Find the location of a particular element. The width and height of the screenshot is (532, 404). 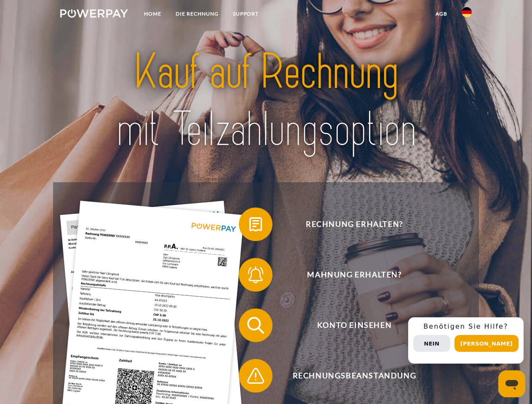

span: Rechnung erhalten? is located at coordinates (354, 225).